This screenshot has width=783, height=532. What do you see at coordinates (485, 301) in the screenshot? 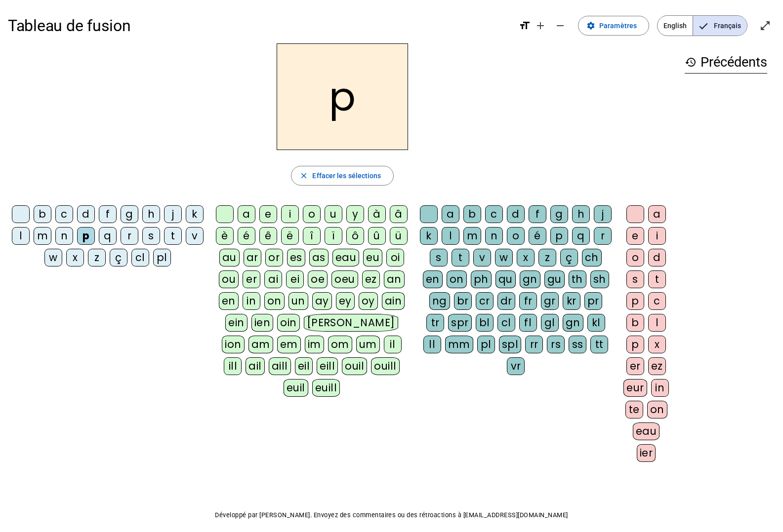
I see `div: cr` at bounding box center [485, 301].